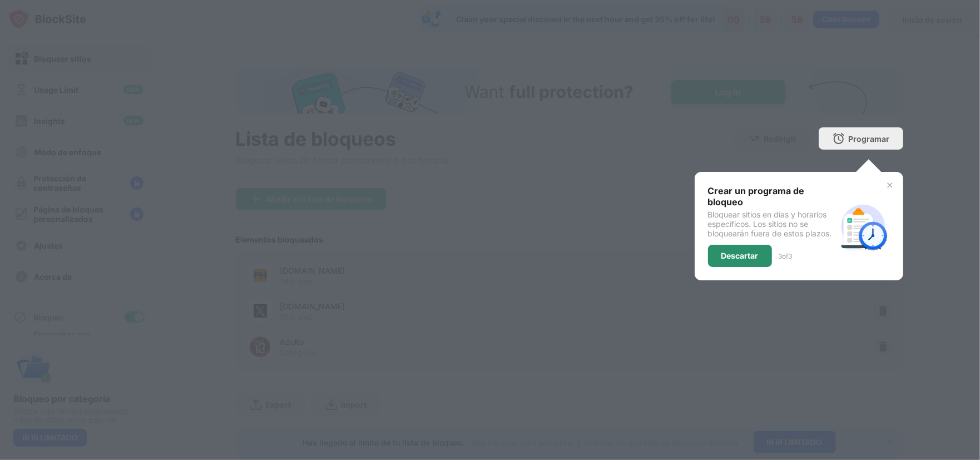 The width and height of the screenshot is (980, 460). I want to click on div: Crear un programa de bloqueo, so click(772, 196).